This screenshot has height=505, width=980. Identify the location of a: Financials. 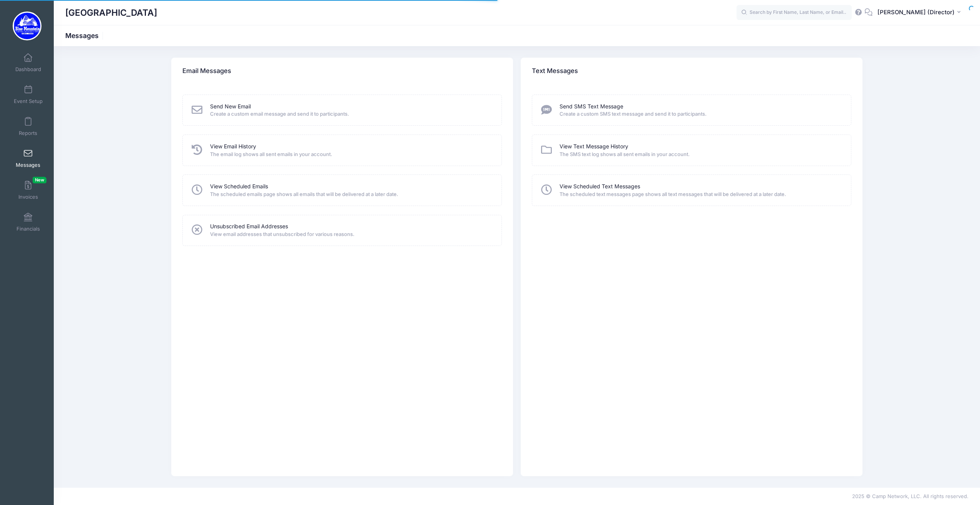
(28, 222).